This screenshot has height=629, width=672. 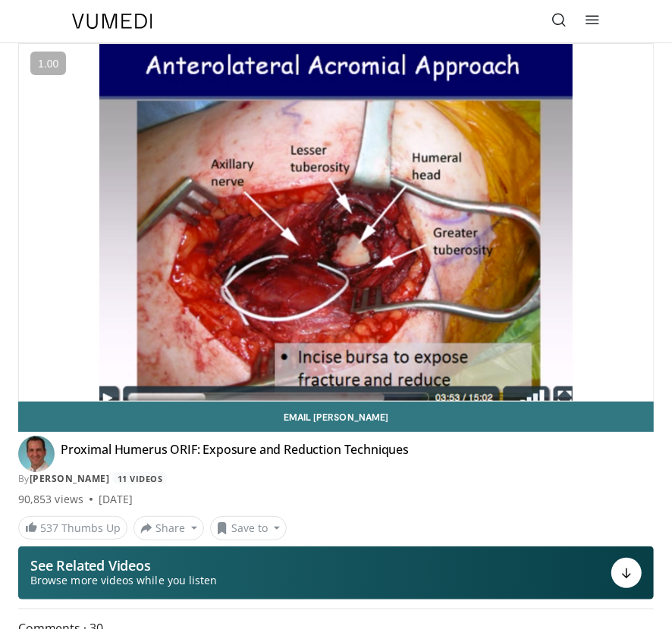 What do you see at coordinates (168, 528) in the screenshot?
I see `button: Share` at bounding box center [168, 528].